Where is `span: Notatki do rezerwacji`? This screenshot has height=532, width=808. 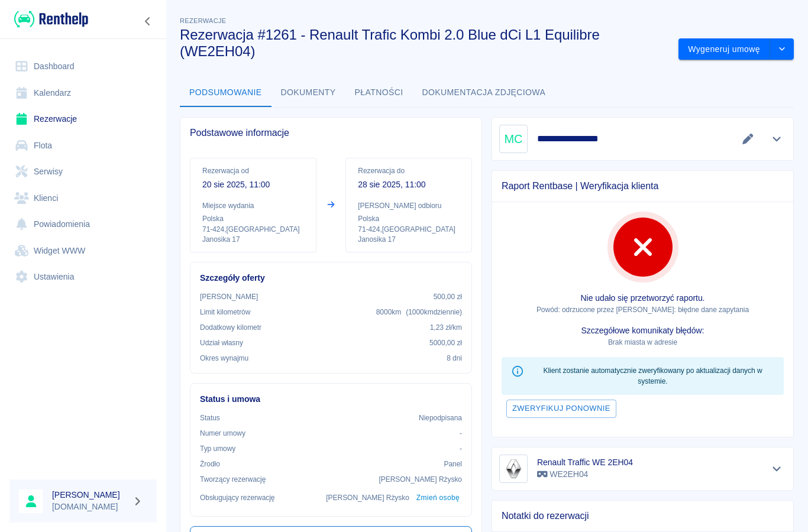
span: Notatki do rezerwacji is located at coordinates (642, 516).